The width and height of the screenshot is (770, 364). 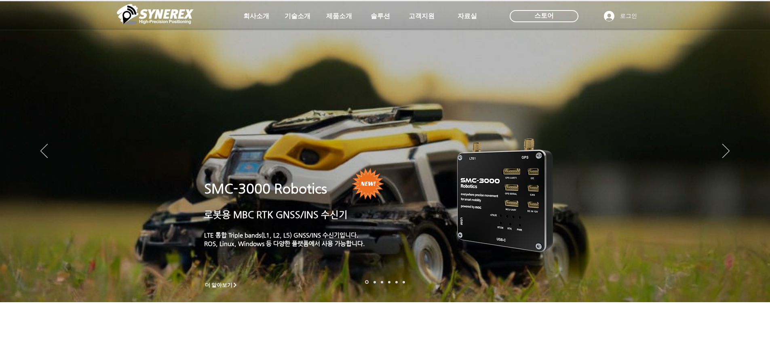 What do you see at coordinates (621, 16) in the screenshot?
I see `button: 로그인` at bounding box center [621, 16].